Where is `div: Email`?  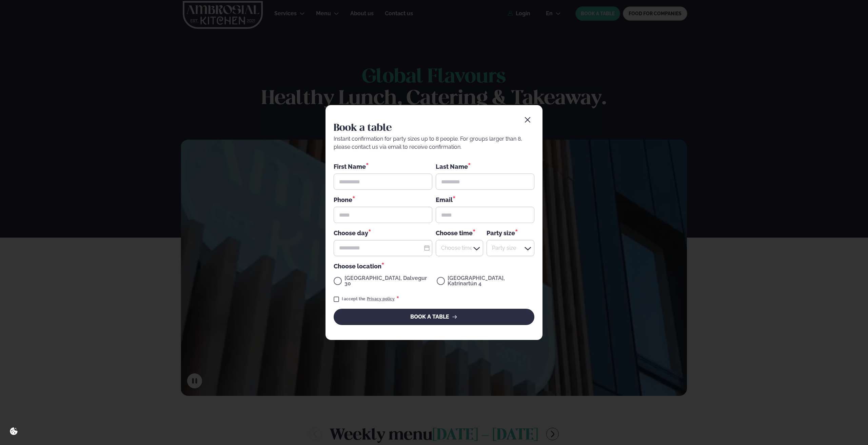
div: Email is located at coordinates (485, 200).